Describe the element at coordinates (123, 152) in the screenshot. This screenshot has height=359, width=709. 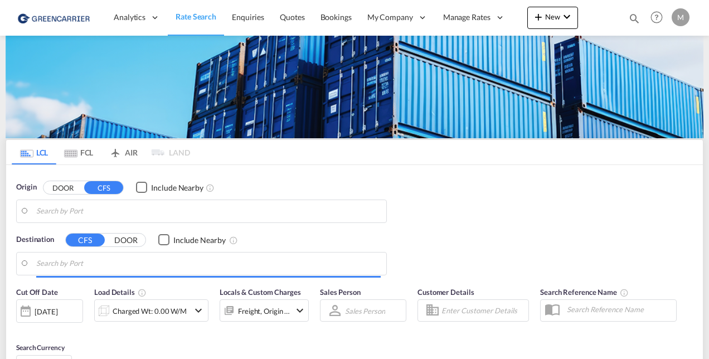
I see `md-tab-item: AIR` at that location.